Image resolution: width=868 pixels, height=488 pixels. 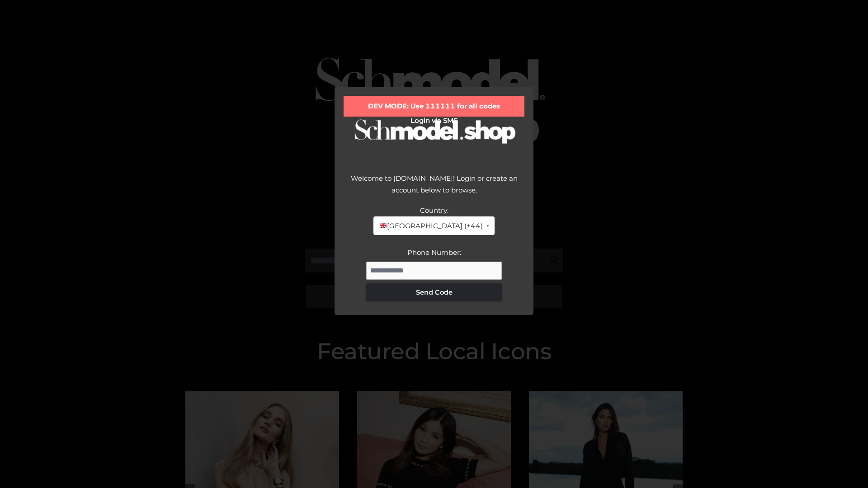 What do you see at coordinates (434, 252) in the screenshot?
I see `label: Phone Number:` at bounding box center [434, 252].